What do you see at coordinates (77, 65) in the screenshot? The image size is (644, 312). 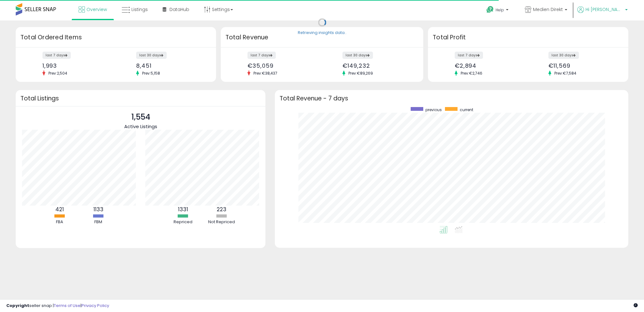 I see `div: 1,993` at bounding box center [77, 65].